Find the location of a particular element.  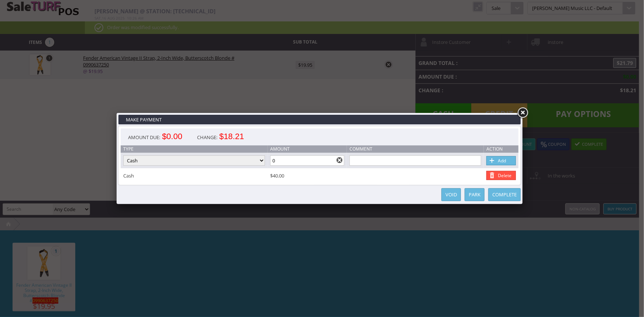

td: Action is located at coordinates (502, 149).